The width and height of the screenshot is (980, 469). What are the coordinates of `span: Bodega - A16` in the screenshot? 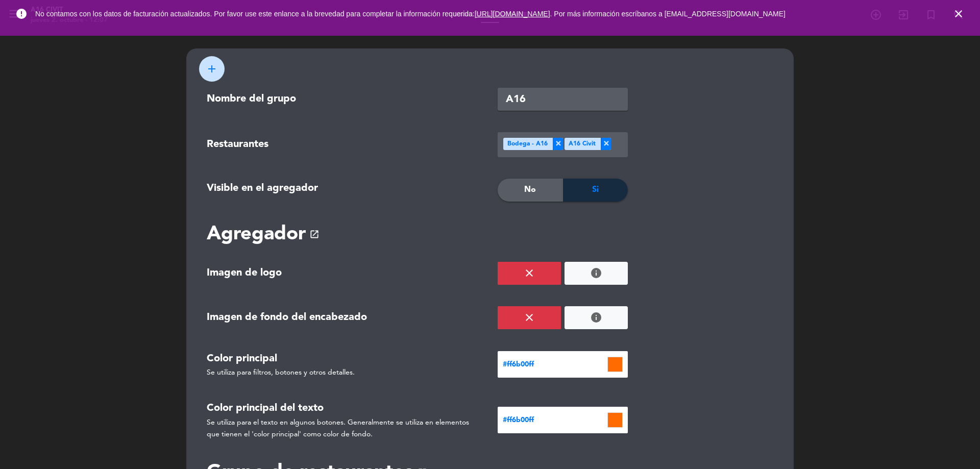 It's located at (527, 144).